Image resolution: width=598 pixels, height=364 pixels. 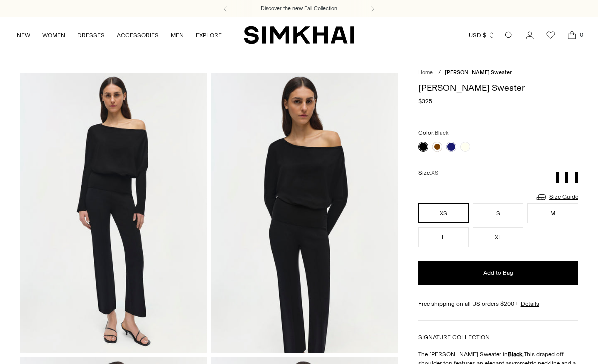 What do you see at coordinates (498, 304) in the screenshot?
I see `div: Free shipping on all US orders $200+` at bounding box center [498, 304].